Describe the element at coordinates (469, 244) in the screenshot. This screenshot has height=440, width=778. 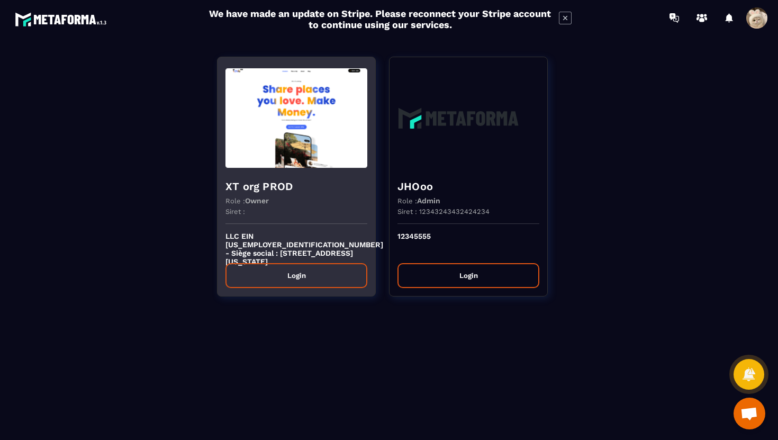
I see `p: 12345555` at that location.